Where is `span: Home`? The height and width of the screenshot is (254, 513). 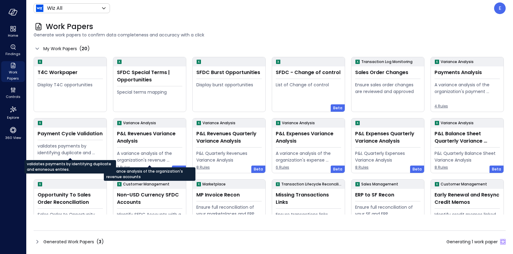
span: Home is located at coordinates (13, 35).